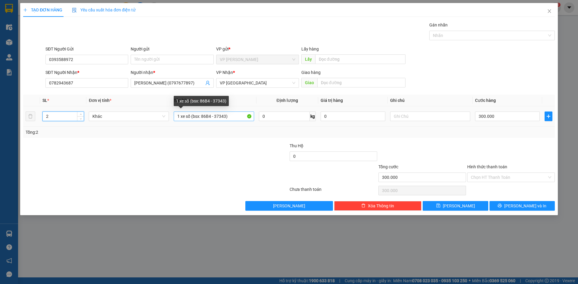 This screenshot has height=284, width=578. I want to click on div: Người gửi, so click(172, 49).